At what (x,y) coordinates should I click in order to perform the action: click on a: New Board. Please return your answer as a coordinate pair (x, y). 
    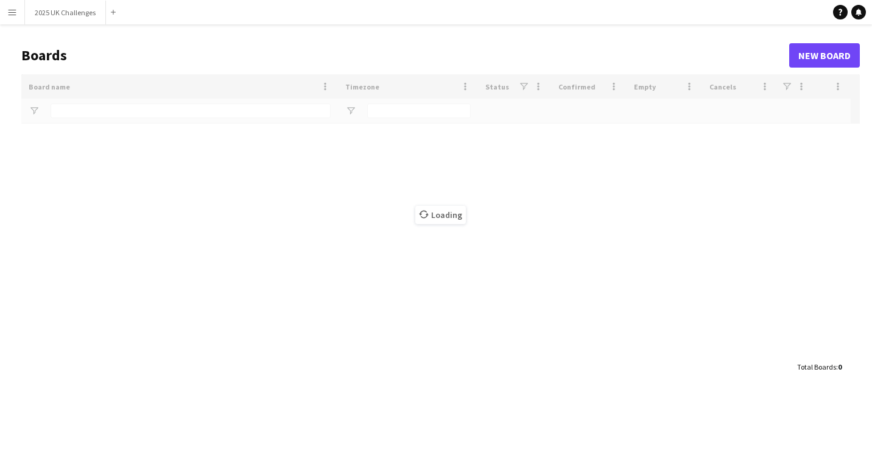
    Looking at the image, I should click on (824, 55).